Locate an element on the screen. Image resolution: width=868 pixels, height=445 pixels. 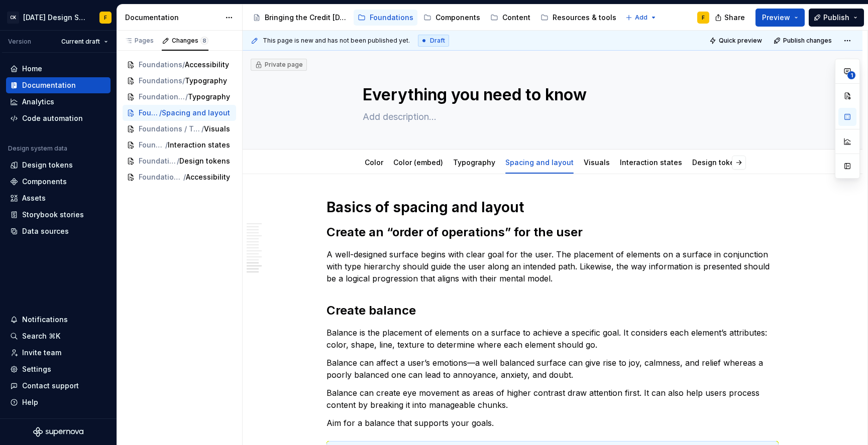
h1: Basics of spacing and layout is located at coordinates (553, 208).